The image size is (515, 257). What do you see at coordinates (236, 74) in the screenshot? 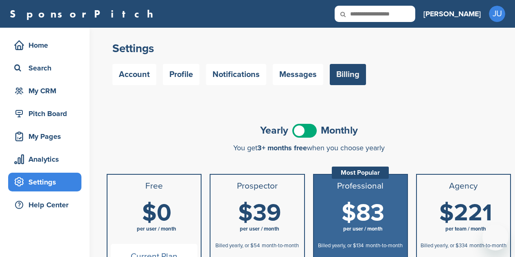
I see `a: Notifications` at bounding box center [236, 74].